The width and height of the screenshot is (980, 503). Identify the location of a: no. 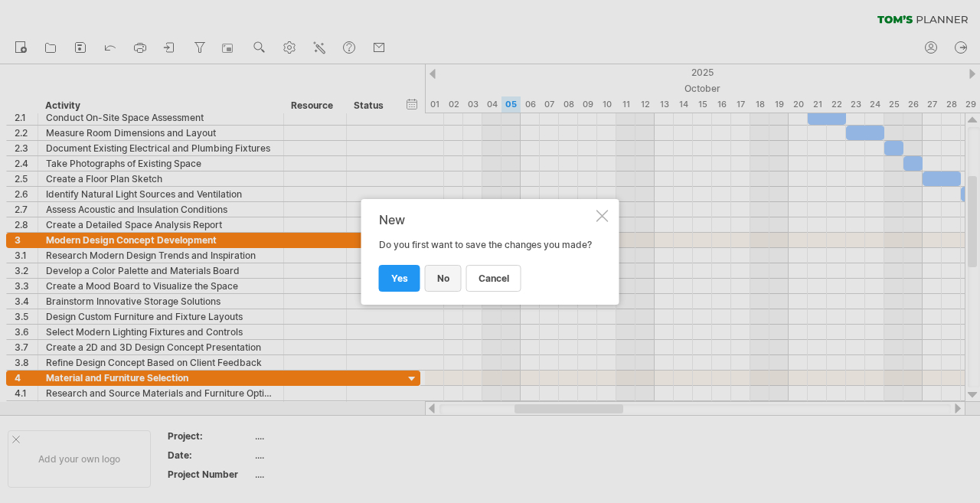
(443, 278).